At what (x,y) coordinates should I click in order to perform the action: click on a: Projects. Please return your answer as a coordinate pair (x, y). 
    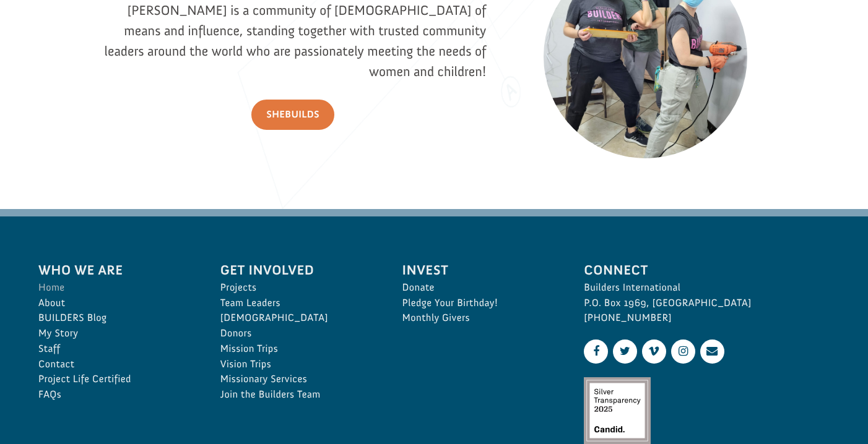
    Looking at the image, I should click on (298, 288).